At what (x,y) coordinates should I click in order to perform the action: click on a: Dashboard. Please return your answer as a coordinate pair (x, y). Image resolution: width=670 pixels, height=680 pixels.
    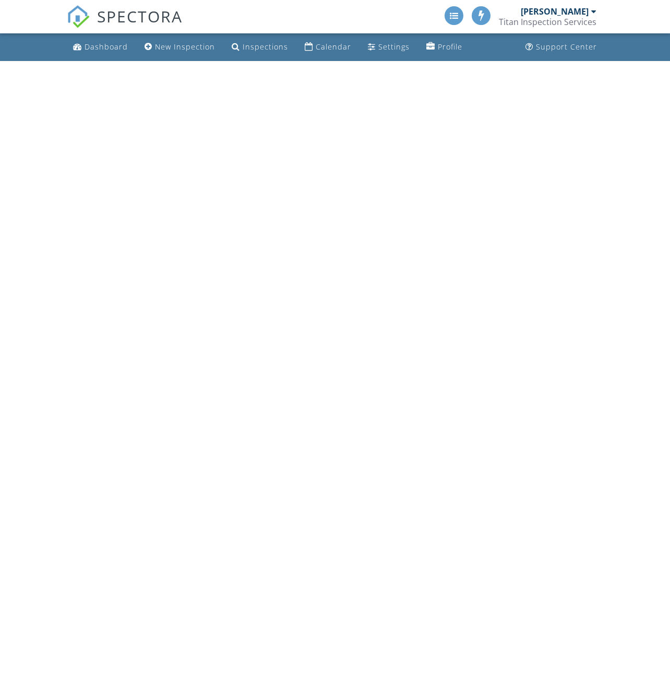
    Looking at the image, I should click on (100, 47).